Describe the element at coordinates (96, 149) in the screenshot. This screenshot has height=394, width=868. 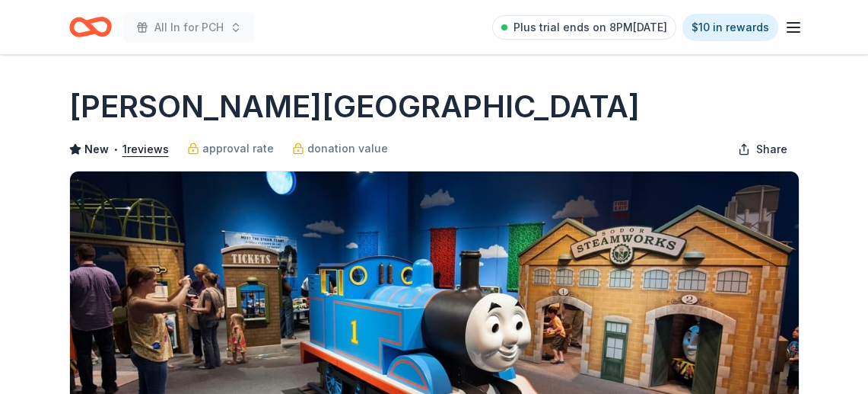
I see `span: New` at that location.